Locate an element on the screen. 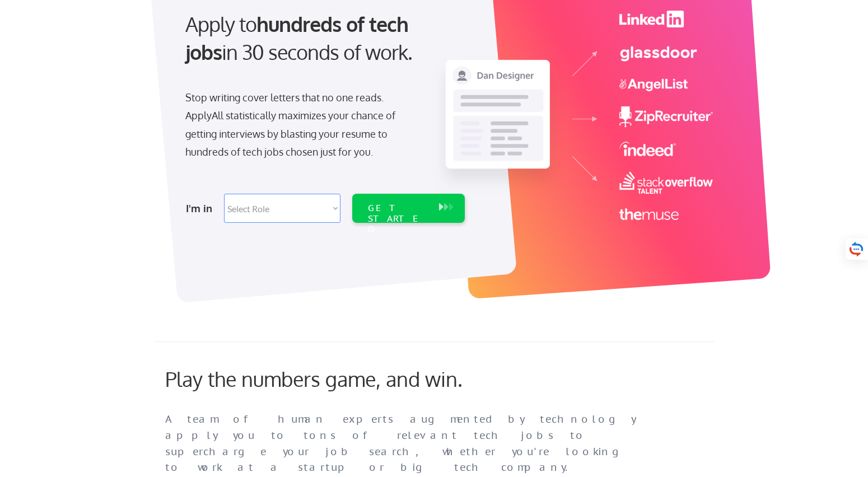 The height and width of the screenshot is (477, 868). div: Apply to in 30 seconds of work. is located at coordinates (323, 38).